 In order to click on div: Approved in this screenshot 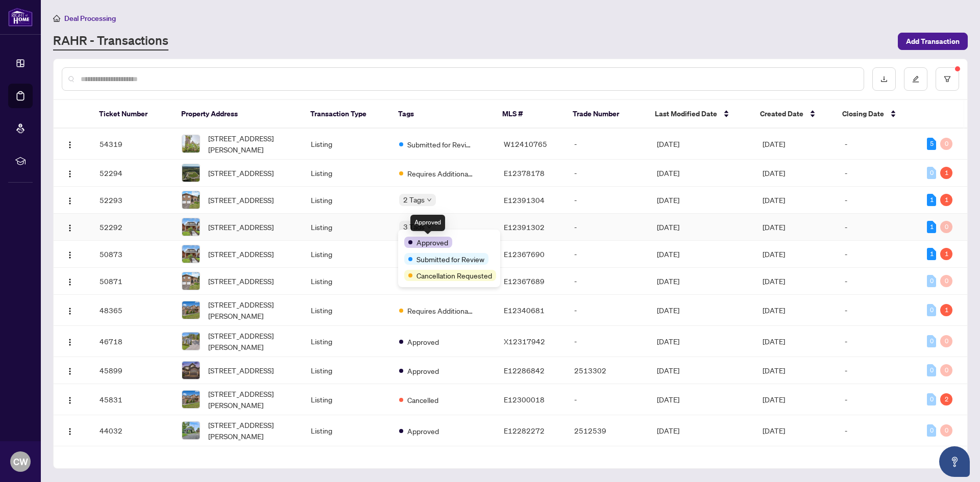, I will do `click(427, 223)`.